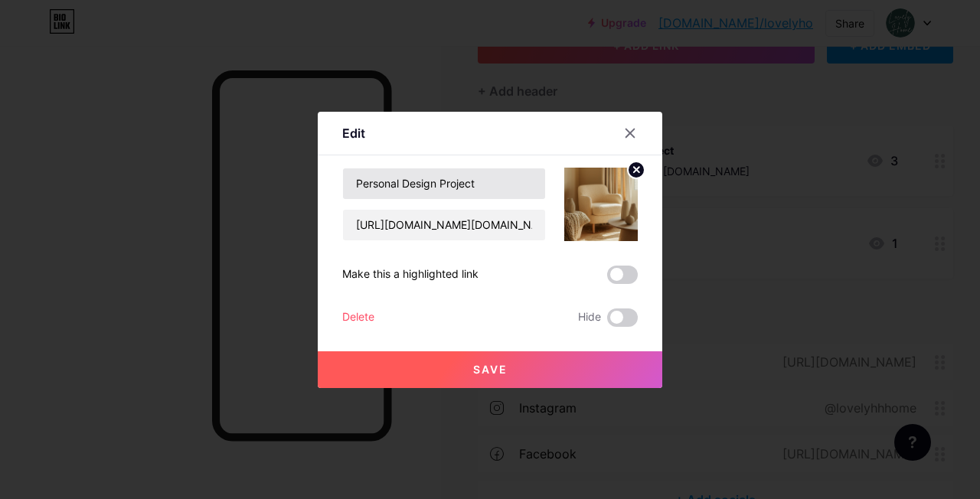 Image resolution: width=980 pixels, height=499 pixels. Describe the element at coordinates (490, 369) in the screenshot. I see `span: Save` at that location.